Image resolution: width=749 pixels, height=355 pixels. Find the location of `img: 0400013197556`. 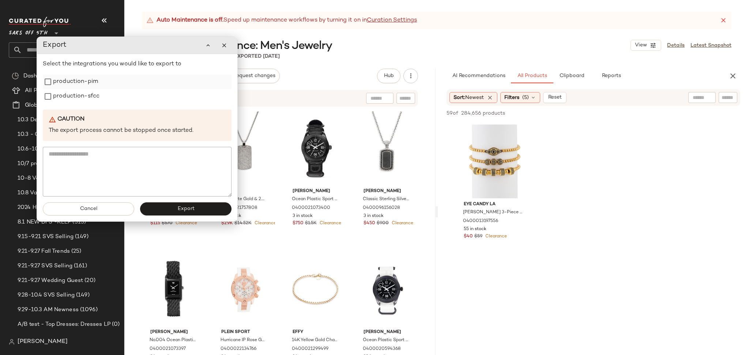

img: 0400013197556 is located at coordinates (494, 162).